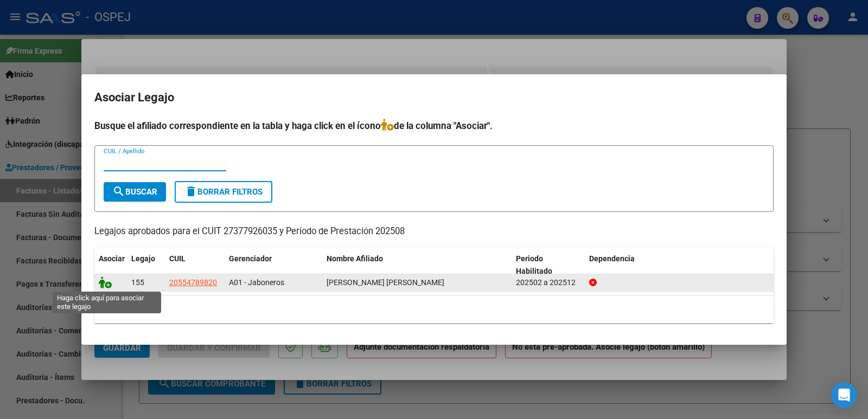 The width and height of the screenshot is (868, 419). What do you see at coordinates (138, 283) in the screenshot?
I see `span: 155` at bounding box center [138, 283].